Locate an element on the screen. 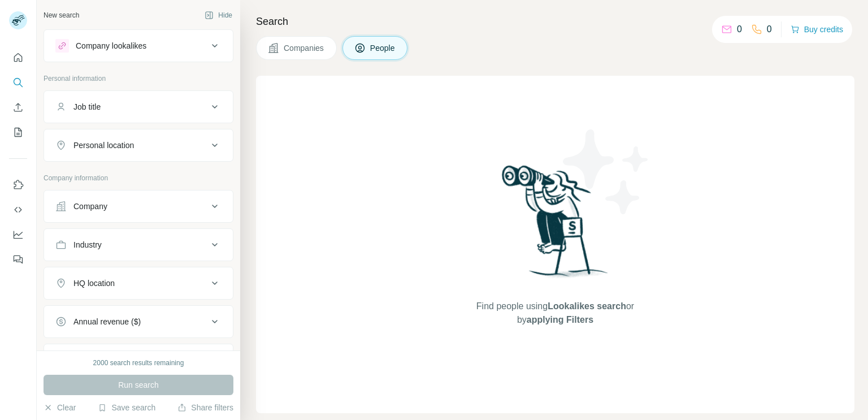 The width and height of the screenshot is (868, 420). button: Enrich CSV is located at coordinates (18, 107).